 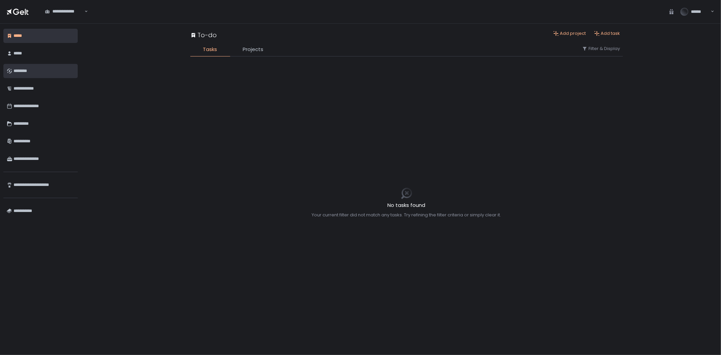 What do you see at coordinates (210, 49) in the screenshot?
I see `span: Tasks` at bounding box center [210, 49].